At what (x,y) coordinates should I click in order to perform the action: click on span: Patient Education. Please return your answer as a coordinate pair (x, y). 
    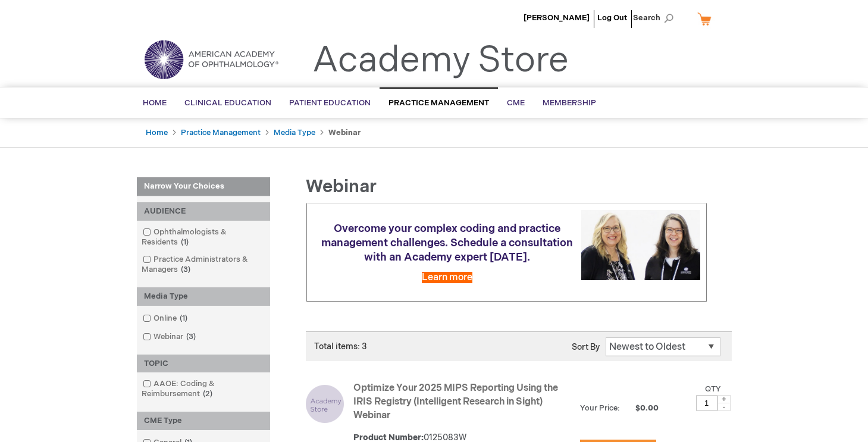
    Looking at the image, I should click on (329, 103).